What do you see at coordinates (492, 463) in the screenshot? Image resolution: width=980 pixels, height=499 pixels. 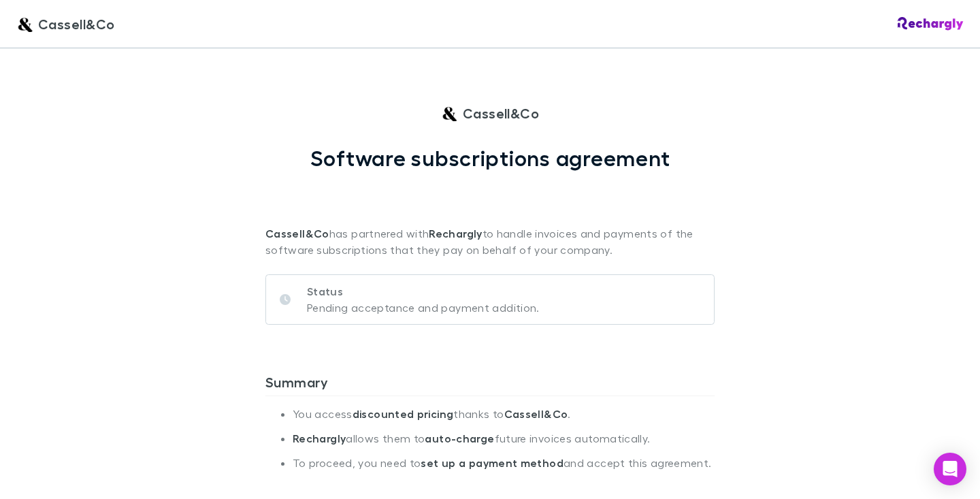 I see `strong: set up a payment method` at bounding box center [492, 463].